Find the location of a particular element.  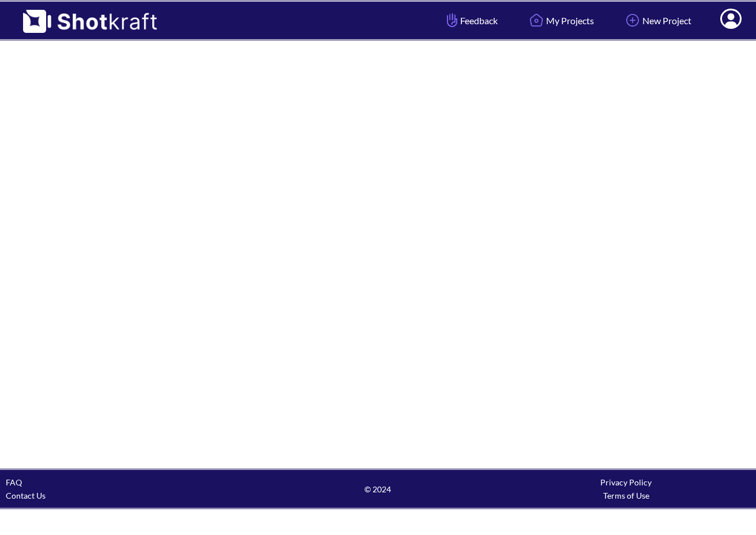

a: New Project is located at coordinates (657, 20).